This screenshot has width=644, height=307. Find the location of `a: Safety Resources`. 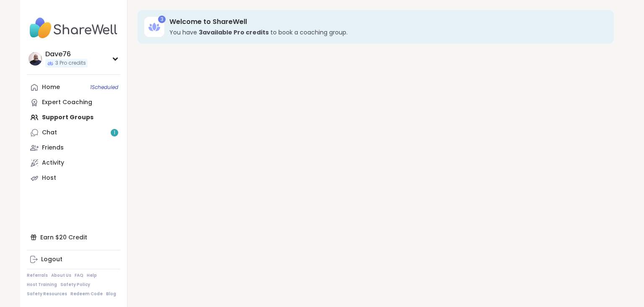

a: Safety Resources is located at coordinates (47, 294).